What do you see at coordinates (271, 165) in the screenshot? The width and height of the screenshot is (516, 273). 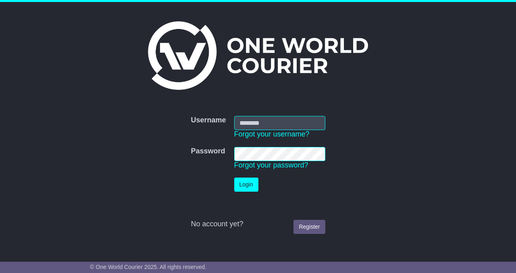 I see `a: Forgot your password?` at bounding box center [271, 165].